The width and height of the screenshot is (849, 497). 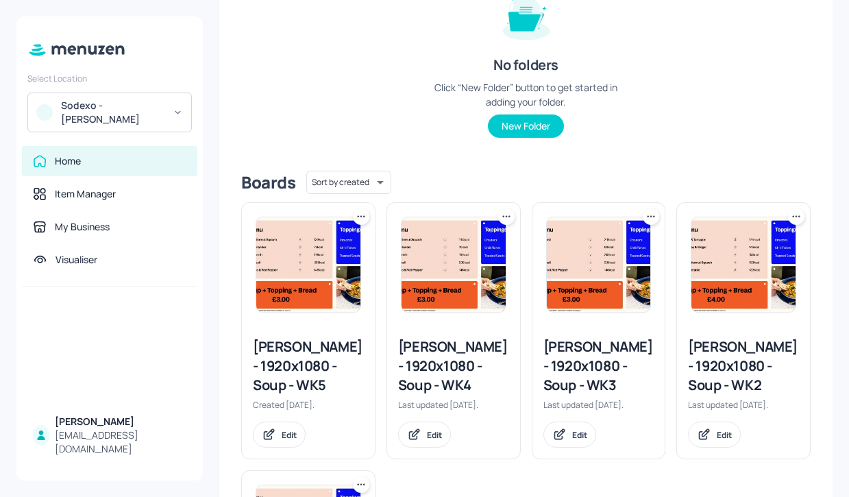 I want to click on div: My Business, so click(x=82, y=227).